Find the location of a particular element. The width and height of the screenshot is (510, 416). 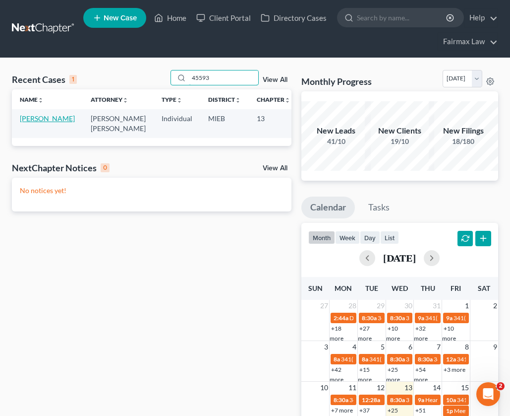

a: Directory Cases is located at coordinates (294, 18).